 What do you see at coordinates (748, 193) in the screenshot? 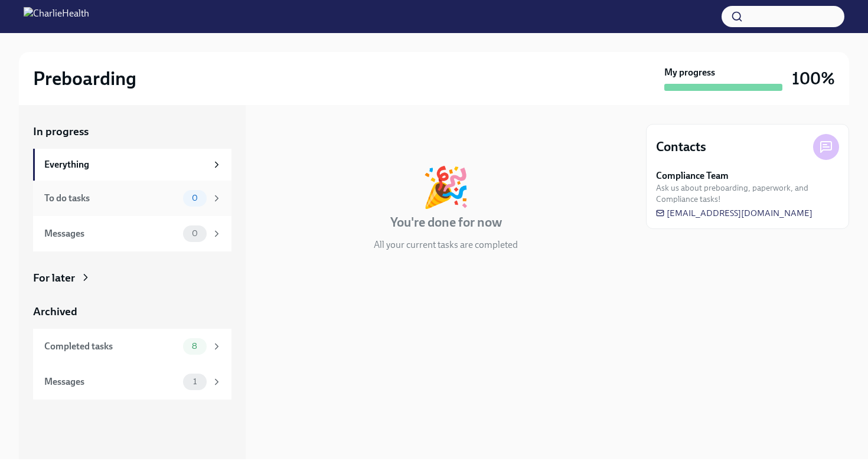
I see `span: Ask us about preboarding, paperwork, and Compliance tasks!` at bounding box center [748, 193].